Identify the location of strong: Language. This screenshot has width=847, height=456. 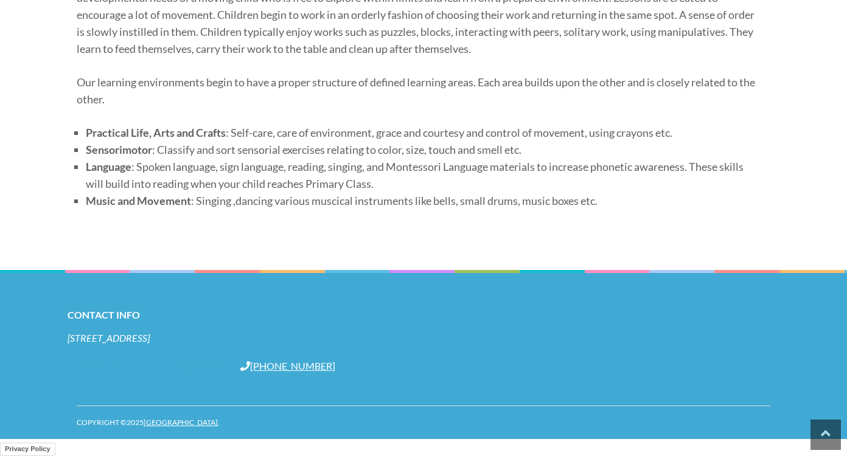
(108, 167).